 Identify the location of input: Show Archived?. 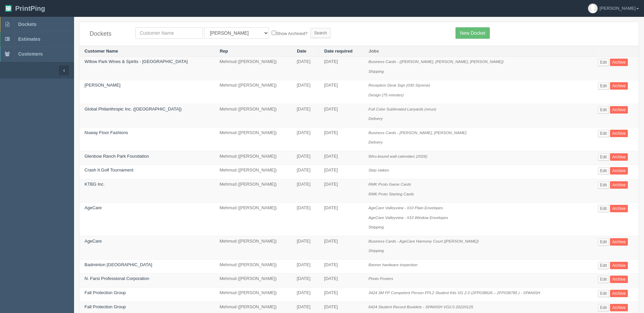
(274, 33).